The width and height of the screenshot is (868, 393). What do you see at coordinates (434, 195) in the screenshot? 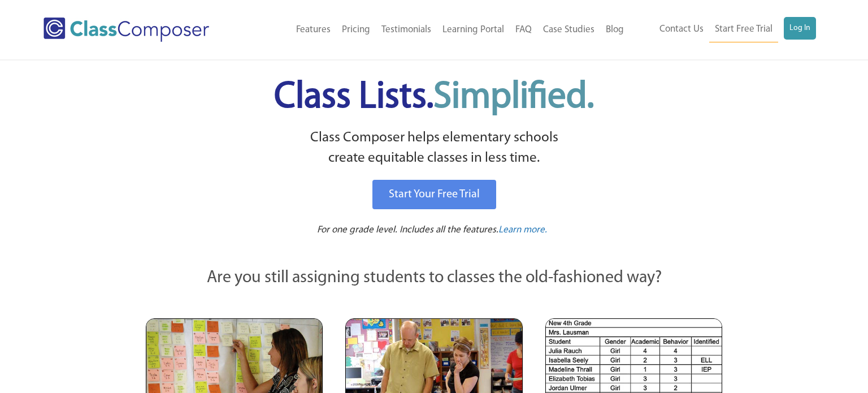
I see `span: Start Your Free Trial` at bounding box center [434, 195].